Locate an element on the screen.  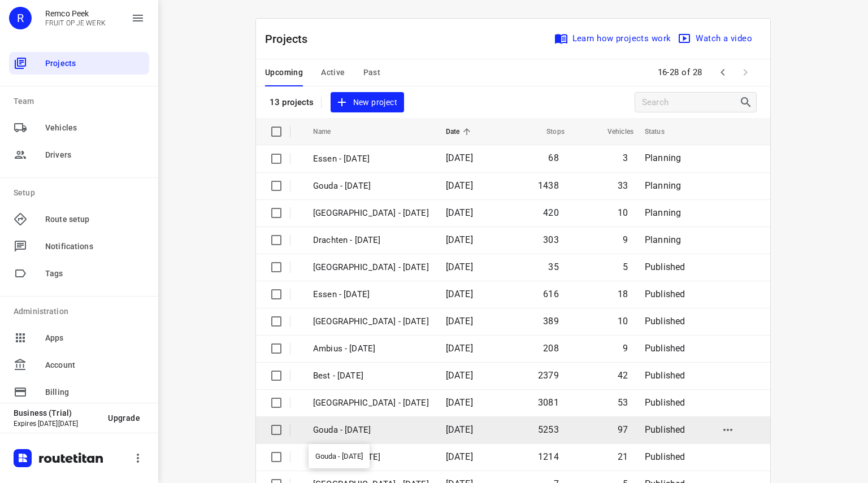
p: Essen - Tuesday is located at coordinates (371, 159).